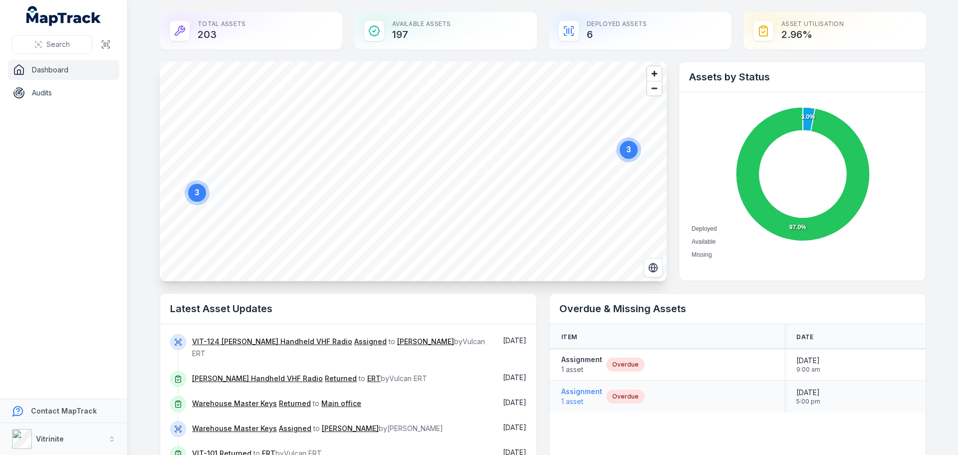  I want to click on button: Search, so click(52, 44).